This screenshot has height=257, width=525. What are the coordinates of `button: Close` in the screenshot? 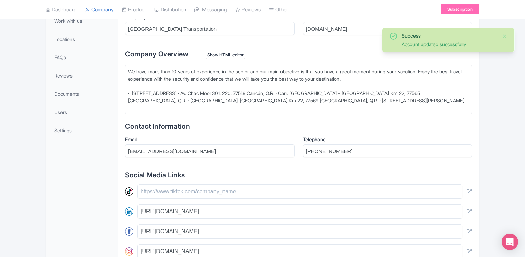 It's located at (504, 36).